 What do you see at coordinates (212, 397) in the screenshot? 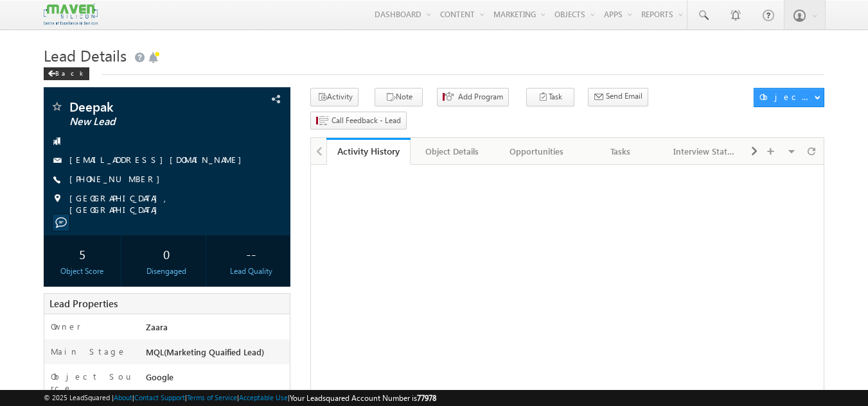
I see `a: Terms of Service` at bounding box center [212, 397].